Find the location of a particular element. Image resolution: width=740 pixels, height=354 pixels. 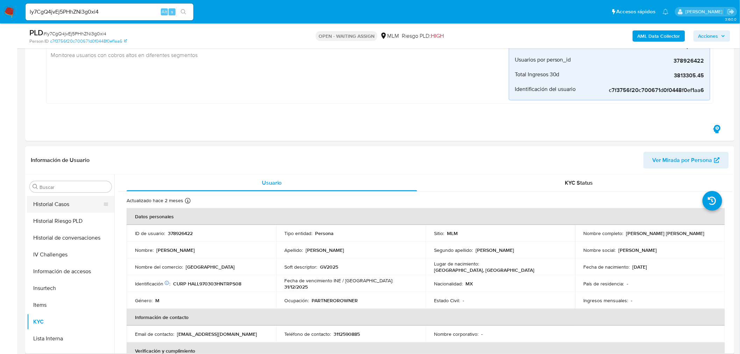

p: Tipo entidad : is located at coordinates (299, 233).